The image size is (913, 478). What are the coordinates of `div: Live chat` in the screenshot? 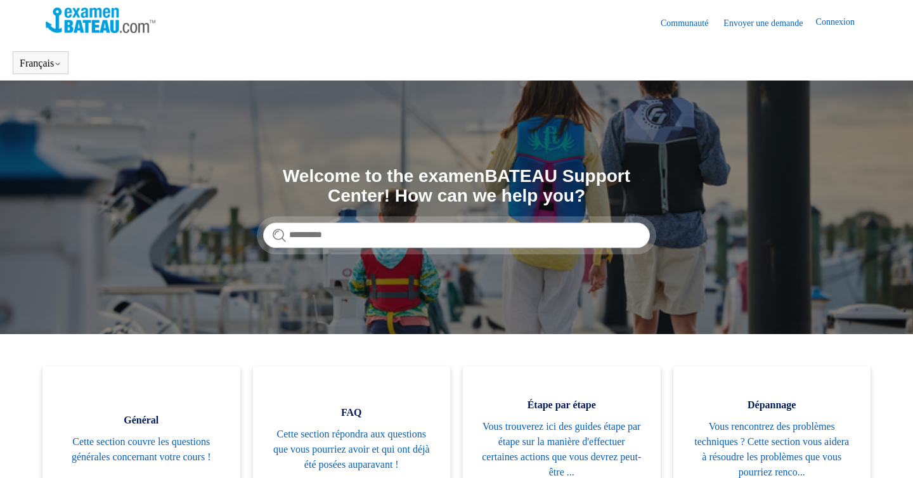 It's located at (887, 452).